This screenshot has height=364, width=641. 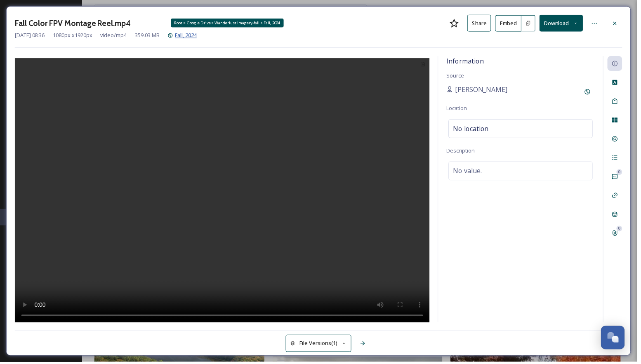 What do you see at coordinates (463, 151) in the screenshot?
I see `span: Description` at bounding box center [463, 151].